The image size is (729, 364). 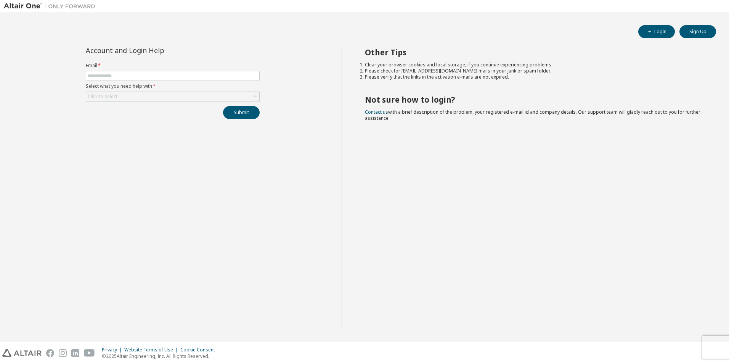 What do you see at coordinates (173, 66) in the screenshot?
I see `label: Email` at bounding box center [173, 66].